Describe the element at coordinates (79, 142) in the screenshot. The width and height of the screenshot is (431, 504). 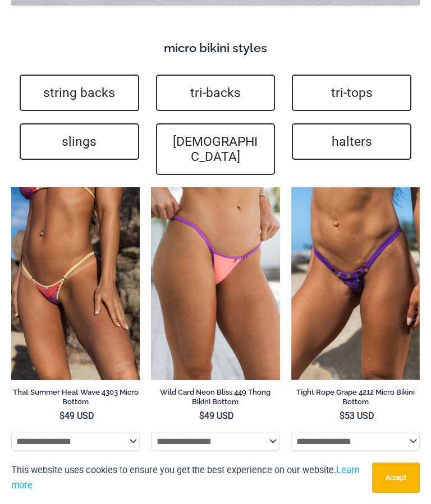
I see `a: slings` at that location.